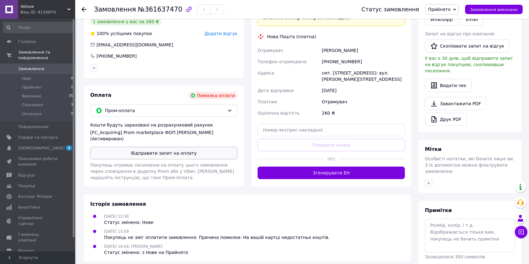 The image size is (529, 264). Describe the element at coordinates (84, 9) in the screenshot. I see `div: Повернутися назад` at that location.